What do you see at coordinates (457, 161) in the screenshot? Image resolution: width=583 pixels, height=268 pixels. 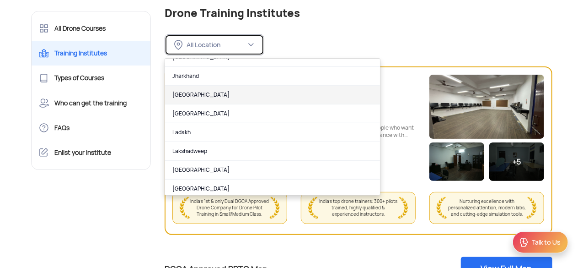 I see `img: C47A5772.jpeg` at bounding box center [457, 161].